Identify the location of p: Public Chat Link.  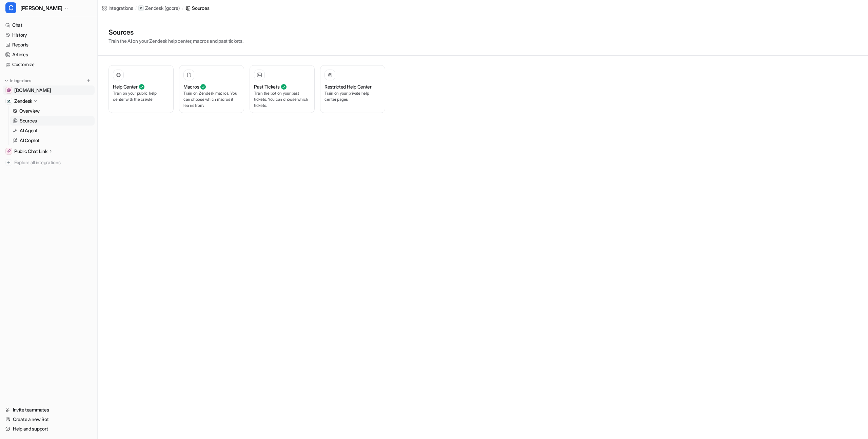
(31, 151).